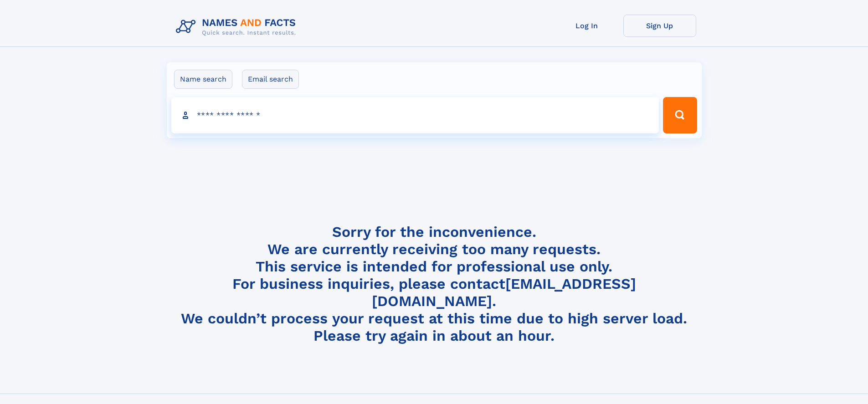  Describe the element at coordinates (587, 26) in the screenshot. I see `a: Log In` at that location.